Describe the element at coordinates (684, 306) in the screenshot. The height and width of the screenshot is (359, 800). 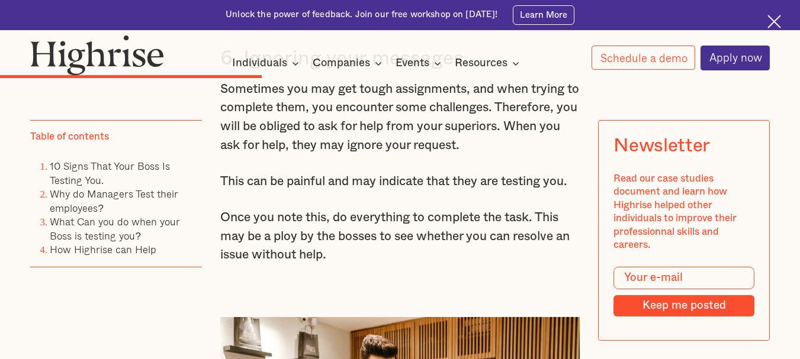
I see `input: Keep me posted` at that location.